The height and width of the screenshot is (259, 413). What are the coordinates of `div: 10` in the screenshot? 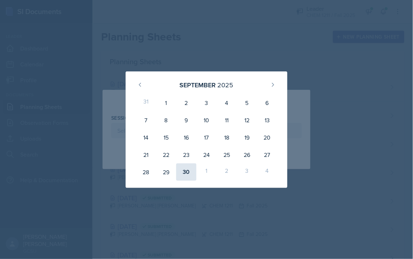 It's located at (207, 120).